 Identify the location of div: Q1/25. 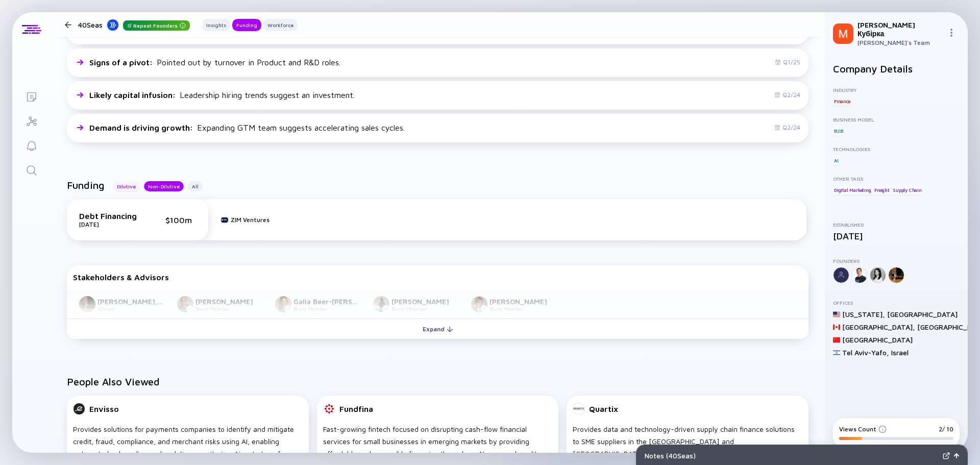
(788, 62).